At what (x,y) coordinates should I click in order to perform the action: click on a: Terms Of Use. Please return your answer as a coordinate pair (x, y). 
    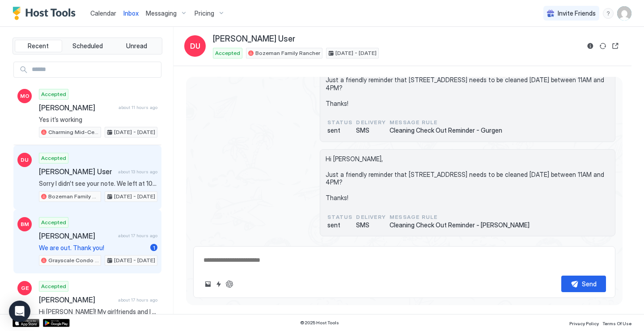
    Looking at the image, I should click on (617, 323).